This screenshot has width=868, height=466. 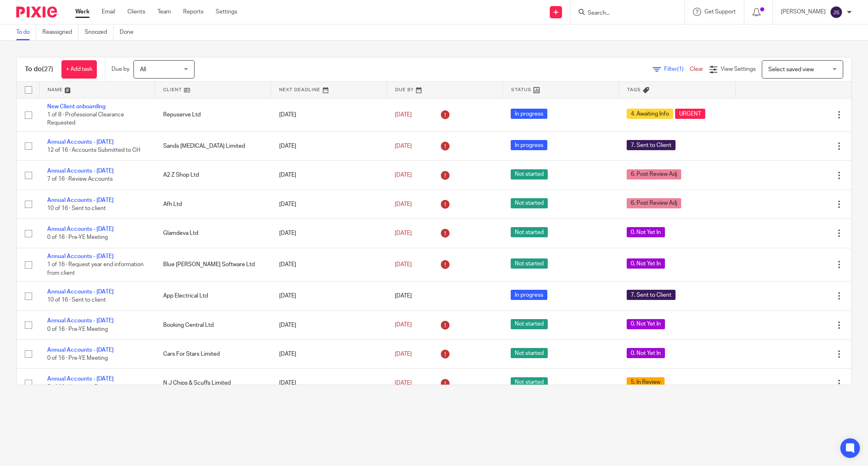 I want to click on span: 5. In Review, so click(x=645, y=382).